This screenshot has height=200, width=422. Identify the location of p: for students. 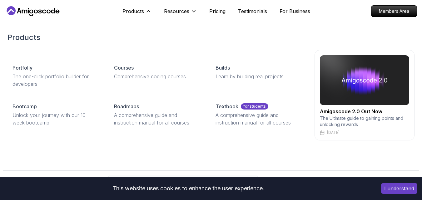
(255, 107).